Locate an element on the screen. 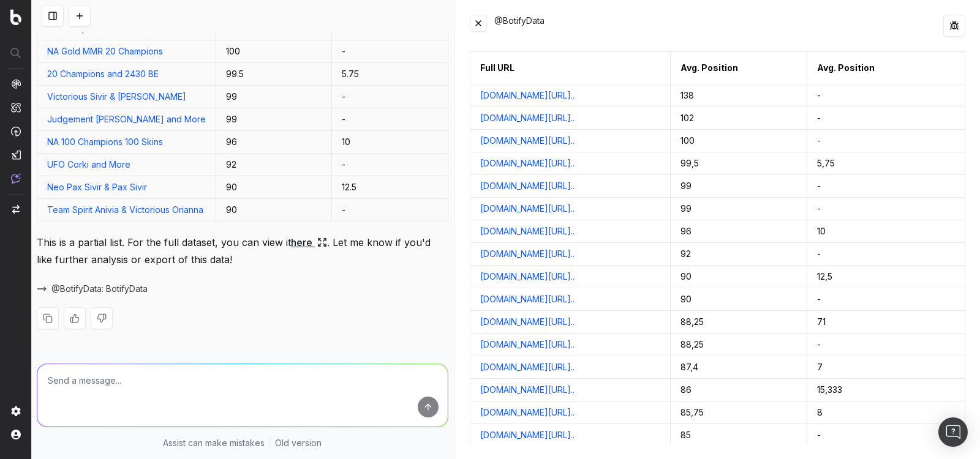 The height and width of the screenshot is (459, 980). a: NA 100 Champions 100 Skins is located at coordinates (105, 142).